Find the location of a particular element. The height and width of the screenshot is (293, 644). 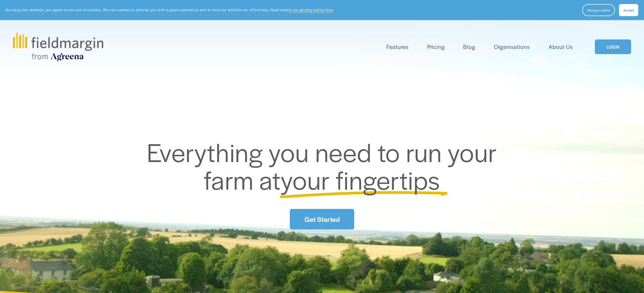

span: Accept is located at coordinates (628, 10).